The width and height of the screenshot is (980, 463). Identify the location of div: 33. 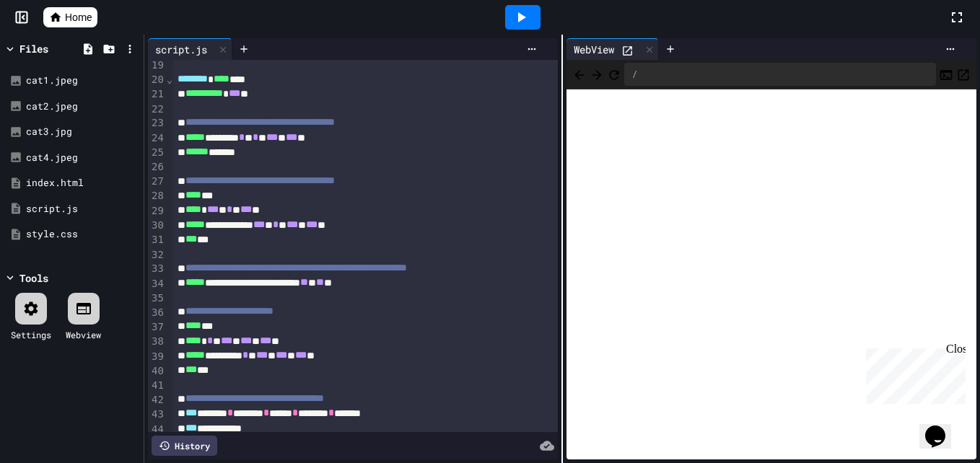
(157, 269).